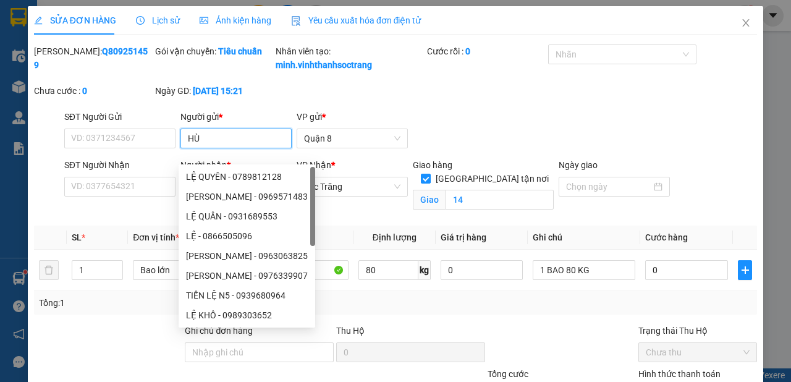 The height and width of the screenshot is (382, 791). What do you see at coordinates (120, 117) in the screenshot?
I see `div: SĐT Người Gửi` at bounding box center [120, 117].